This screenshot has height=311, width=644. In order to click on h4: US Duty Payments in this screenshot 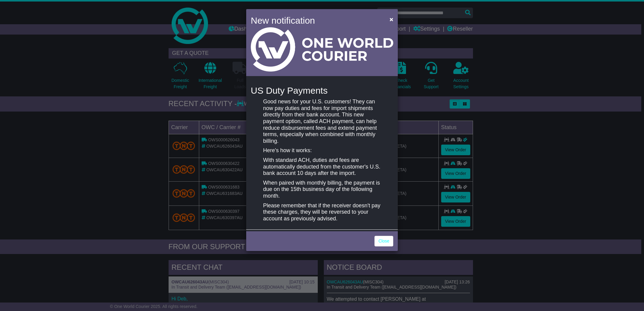, I will do `click(322, 90)`.